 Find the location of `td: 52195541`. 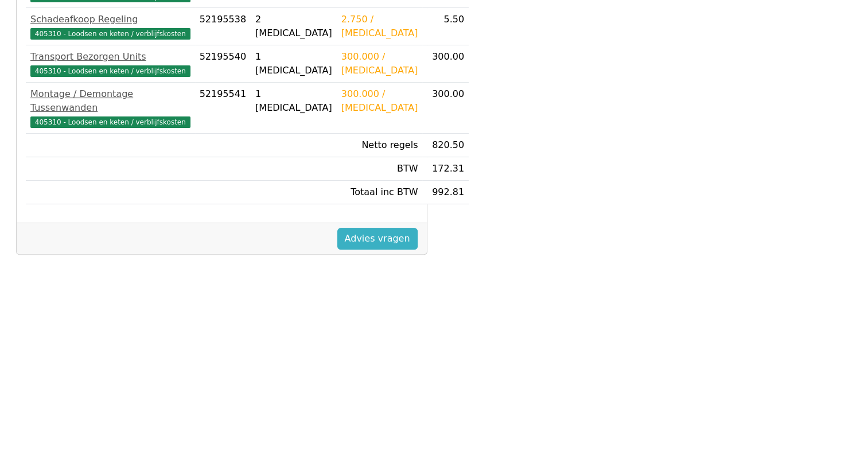

td: 52195541 is located at coordinates (223, 108).